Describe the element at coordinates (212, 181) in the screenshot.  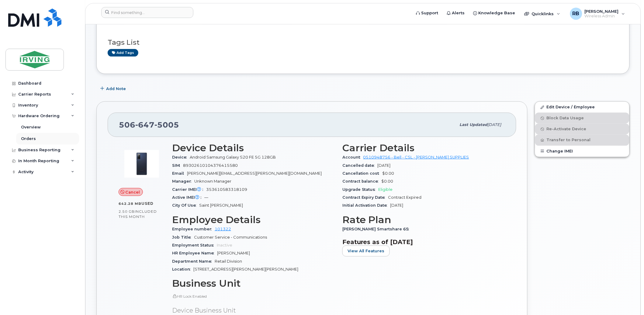
I see `span: Unknown Manager` at that location.